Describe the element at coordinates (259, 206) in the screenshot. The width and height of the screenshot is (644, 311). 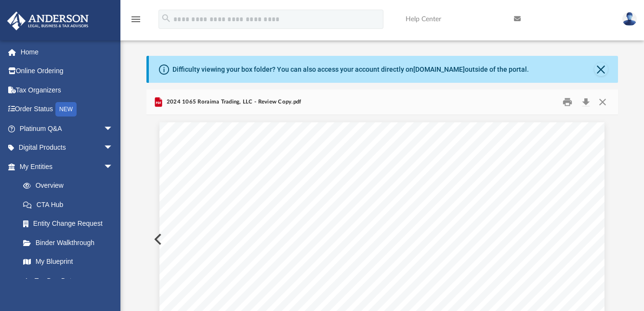
I see `span: VEGAS,` at that location.